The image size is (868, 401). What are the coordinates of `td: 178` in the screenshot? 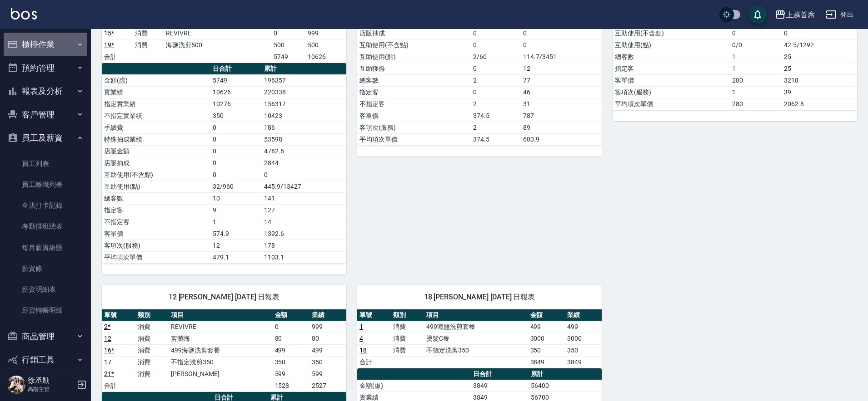 It's located at (304, 246).